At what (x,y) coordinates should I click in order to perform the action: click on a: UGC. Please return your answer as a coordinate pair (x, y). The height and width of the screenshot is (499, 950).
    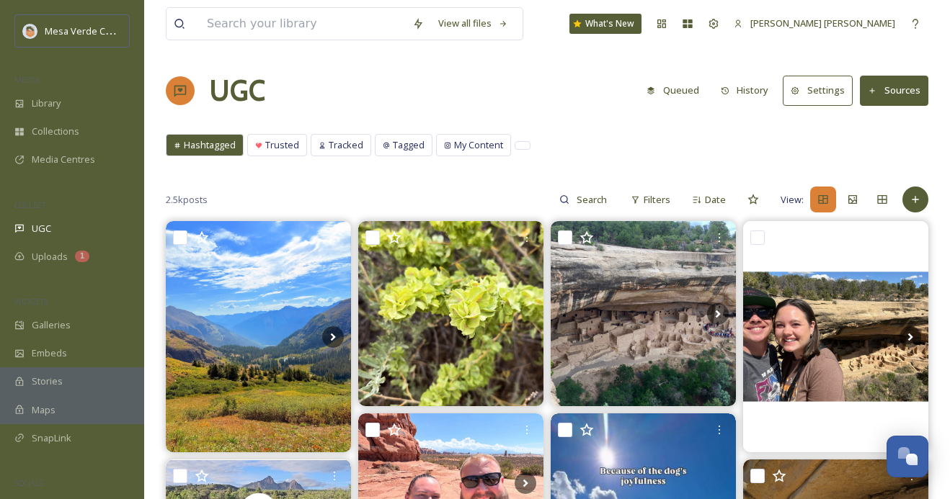
    Looking at the image, I should click on (237, 91).